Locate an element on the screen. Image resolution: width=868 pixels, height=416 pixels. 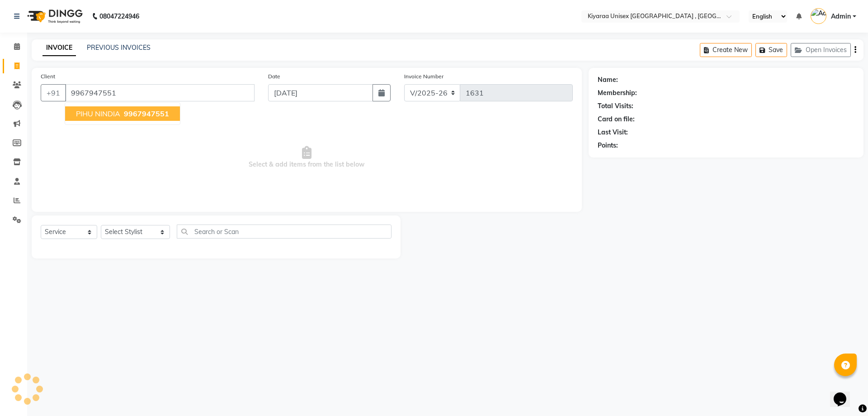
button: +91 is located at coordinates (53, 92).